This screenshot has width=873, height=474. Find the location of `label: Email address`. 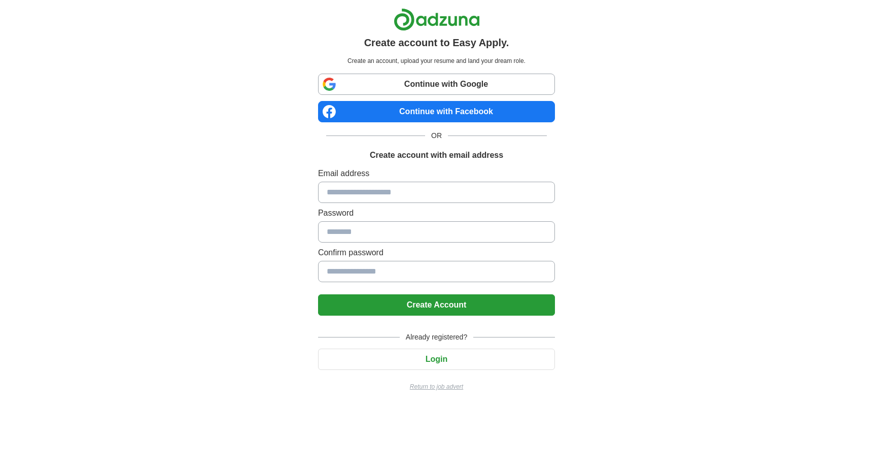

label: Email address is located at coordinates (436, 174).